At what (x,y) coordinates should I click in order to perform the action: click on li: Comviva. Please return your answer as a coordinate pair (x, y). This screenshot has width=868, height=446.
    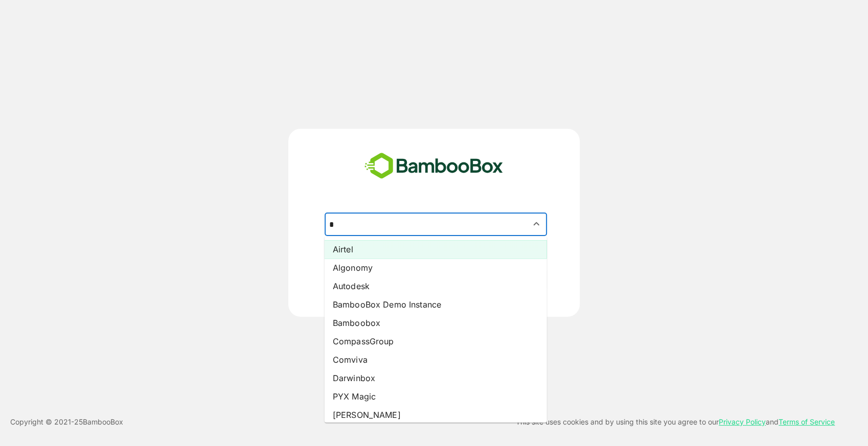
    Looking at the image, I should click on (435, 359).